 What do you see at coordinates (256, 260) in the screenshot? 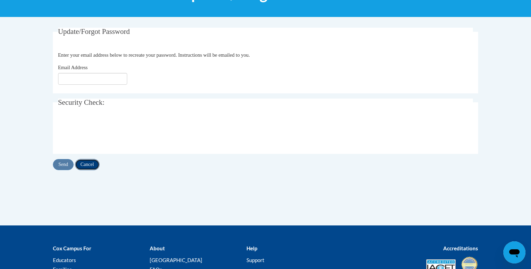
I see `a: Support` at bounding box center [256, 260].